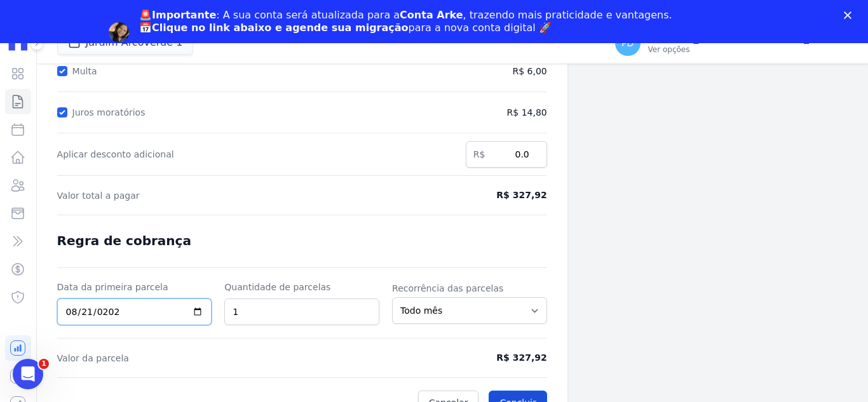  What do you see at coordinates (470, 288) in the screenshot?
I see `label: Recorrência das parcelas` at bounding box center [470, 288].